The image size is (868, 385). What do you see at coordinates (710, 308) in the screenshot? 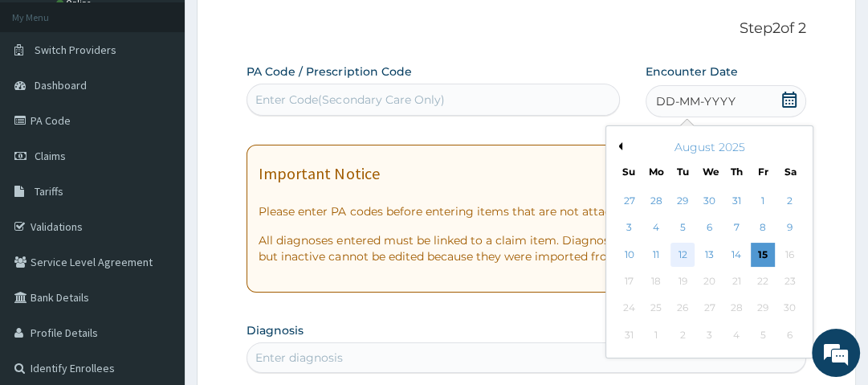
I see `div: Not available Wednesday, August 27th, 2025` at bounding box center [710, 308].